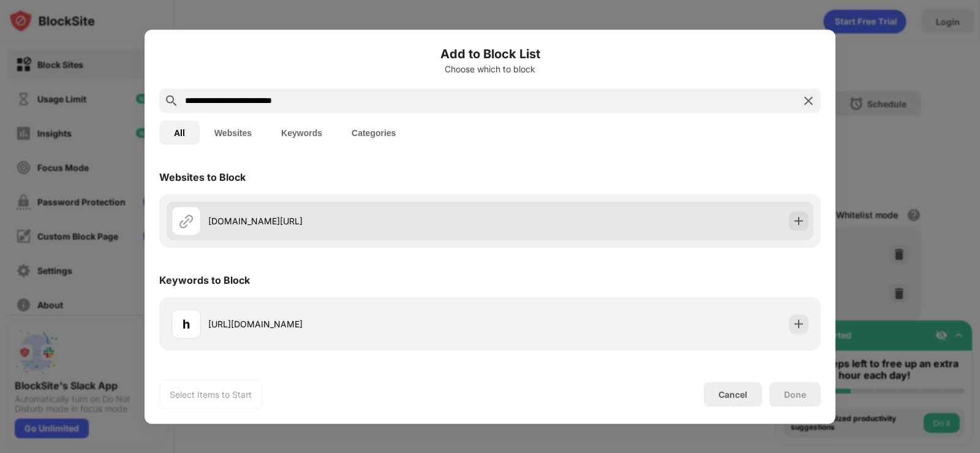 Image resolution: width=980 pixels, height=453 pixels. I want to click on div: h, so click(186, 324).